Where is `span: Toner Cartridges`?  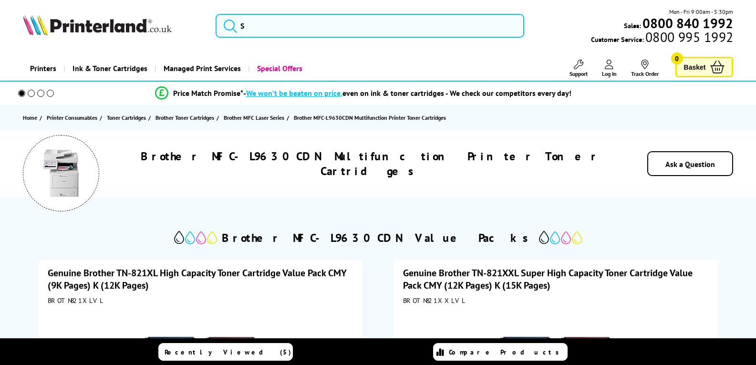
span: Toner Cartridges is located at coordinates (126, 117).